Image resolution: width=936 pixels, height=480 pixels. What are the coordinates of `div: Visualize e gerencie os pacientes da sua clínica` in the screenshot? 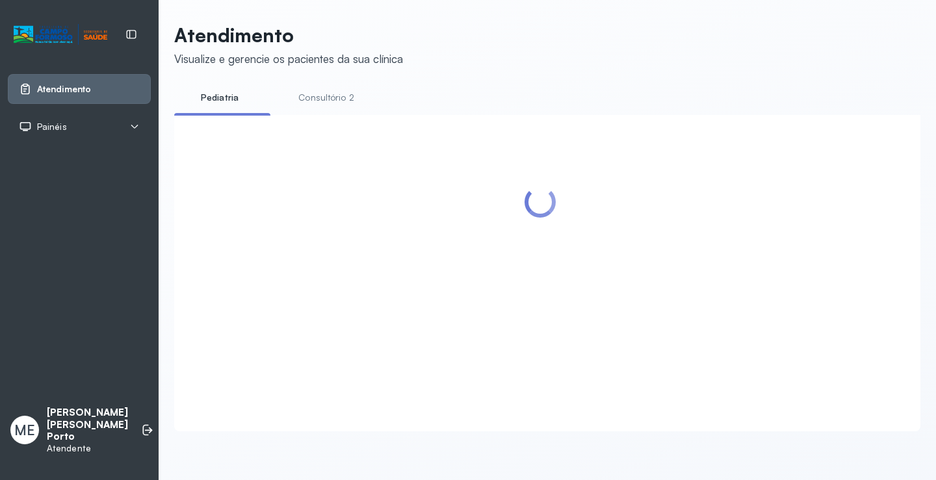 It's located at (289, 58).